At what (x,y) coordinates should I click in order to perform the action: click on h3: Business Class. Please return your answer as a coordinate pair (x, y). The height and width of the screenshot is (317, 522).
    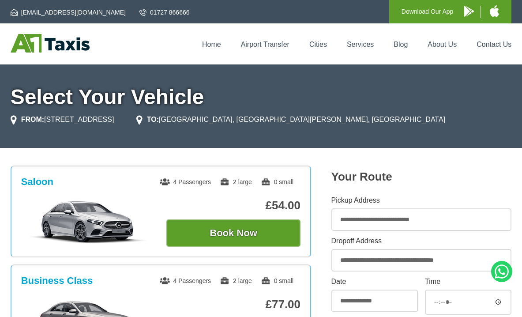
    Looking at the image, I should click on (57, 281).